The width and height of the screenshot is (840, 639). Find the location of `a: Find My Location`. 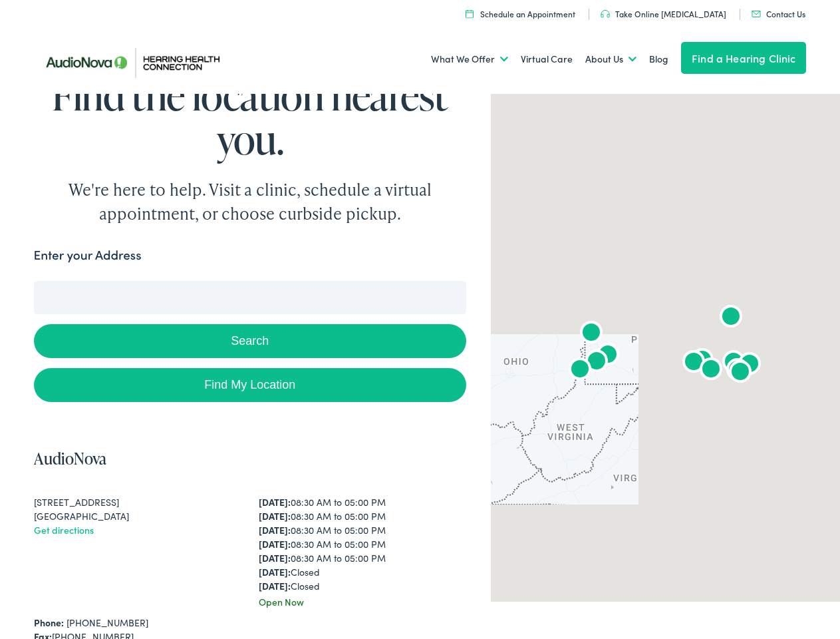

a: Find My Location is located at coordinates (250, 385).